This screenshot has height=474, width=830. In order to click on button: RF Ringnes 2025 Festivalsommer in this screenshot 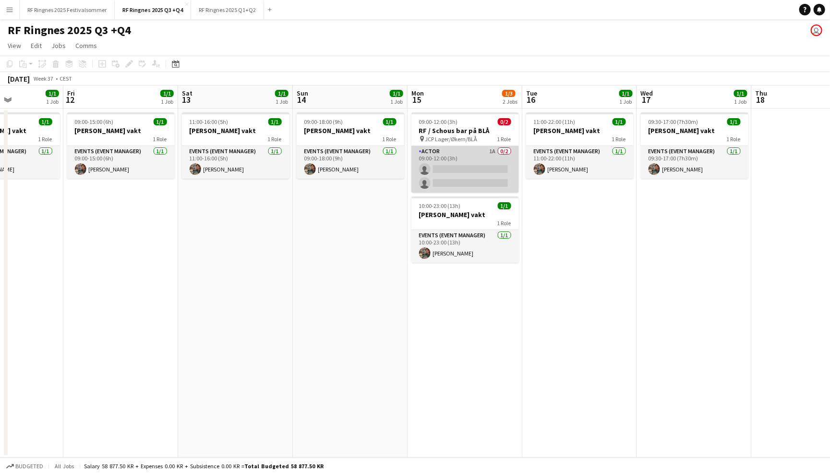, I will do `click(67, 10)`.